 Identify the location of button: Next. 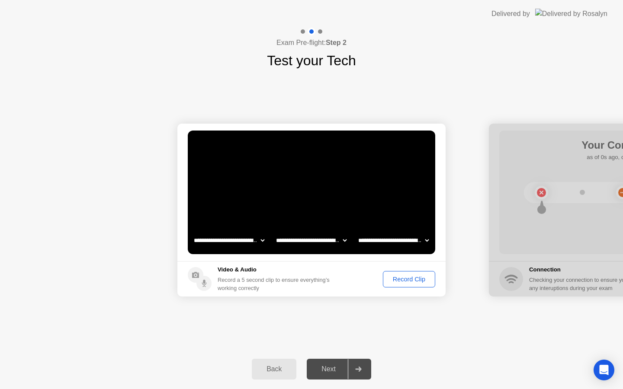
(339, 370).